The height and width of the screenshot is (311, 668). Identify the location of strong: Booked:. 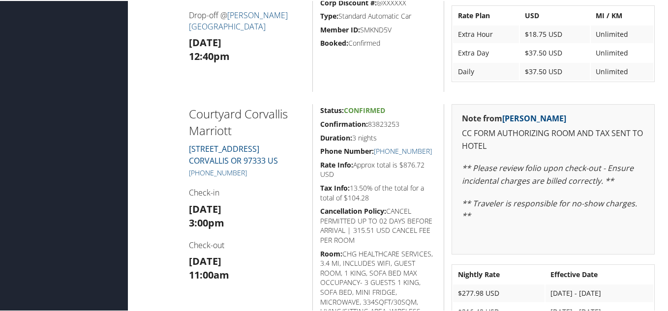
(334, 42).